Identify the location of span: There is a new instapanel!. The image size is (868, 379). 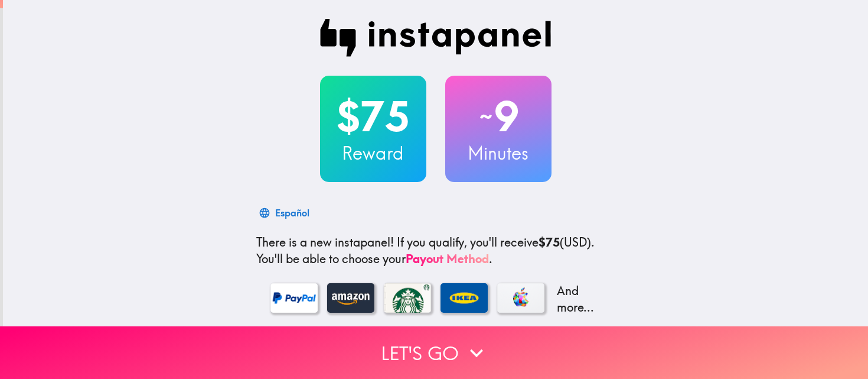
(325, 242).